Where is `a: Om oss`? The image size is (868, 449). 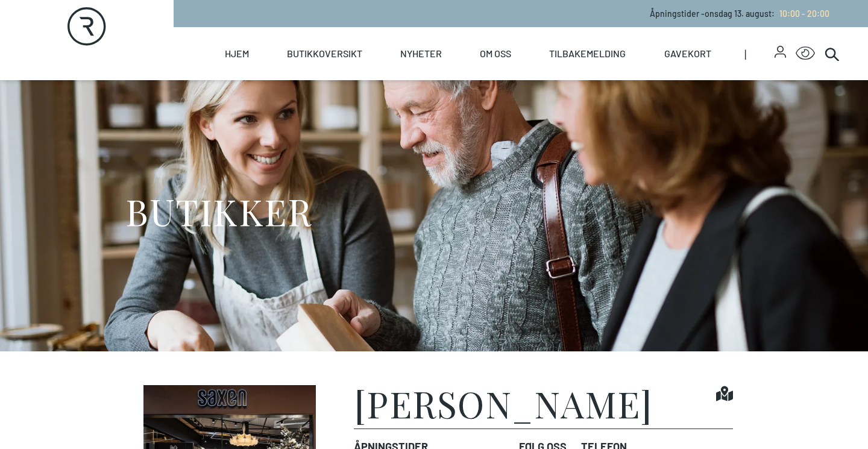
a: Om oss is located at coordinates (495, 54).